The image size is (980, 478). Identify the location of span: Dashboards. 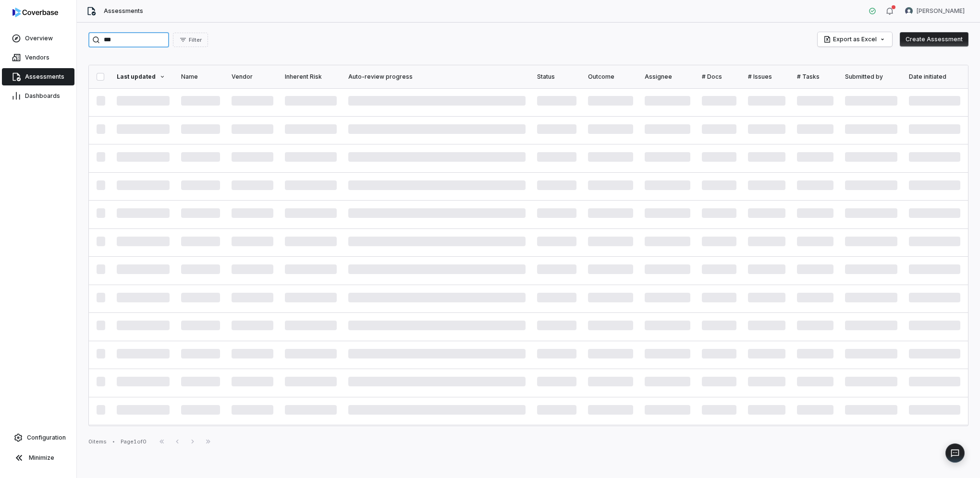
(43, 96).